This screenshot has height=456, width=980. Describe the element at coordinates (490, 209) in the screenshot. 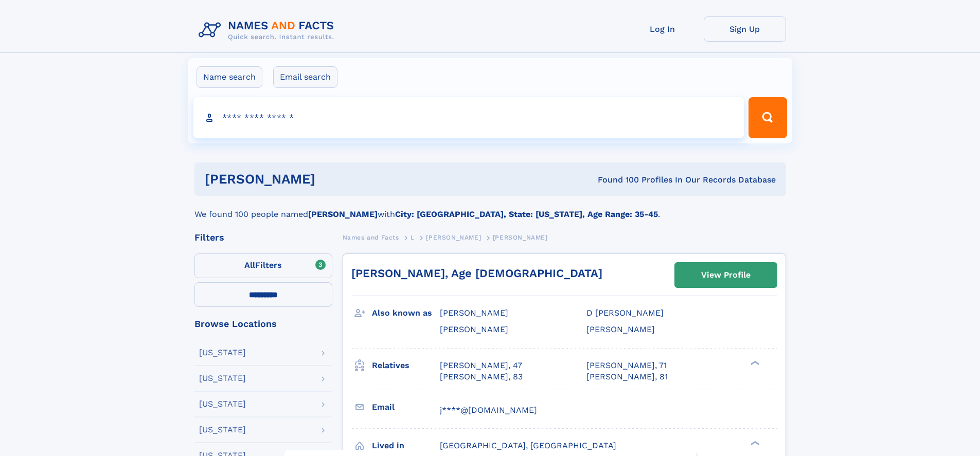

I see `div: We found 100 people named with .` at that location.